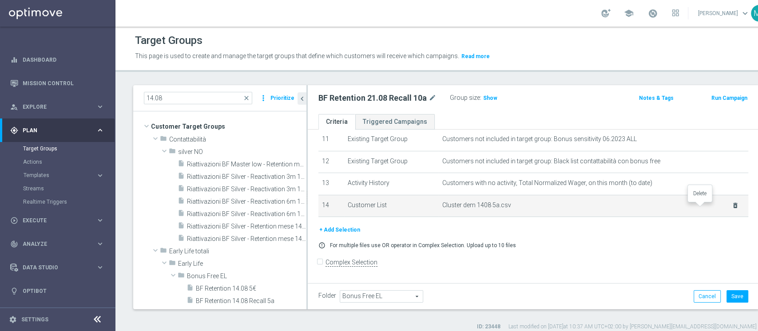 This screenshot has height=331, width=758. Describe the element at coordinates (14, 107) in the screenshot. I see `i: person_search` at that location.